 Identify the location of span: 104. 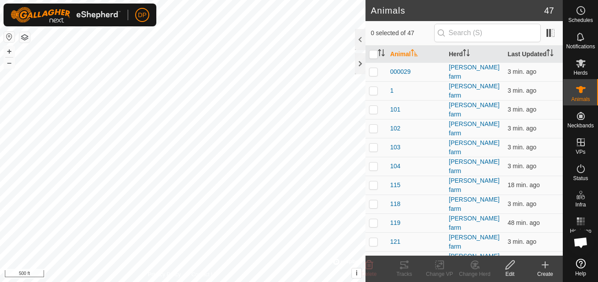
(395, 166).